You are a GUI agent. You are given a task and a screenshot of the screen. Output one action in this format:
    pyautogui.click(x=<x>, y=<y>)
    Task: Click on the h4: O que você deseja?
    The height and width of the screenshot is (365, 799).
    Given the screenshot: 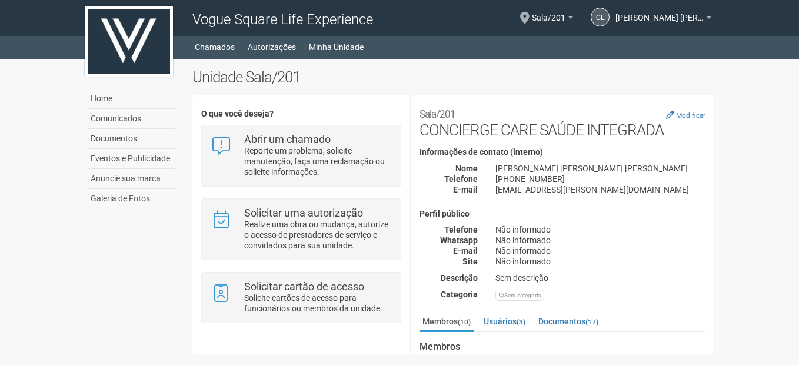 What is the action you would take?
    pyautogui.click(x=301, y=114)
    